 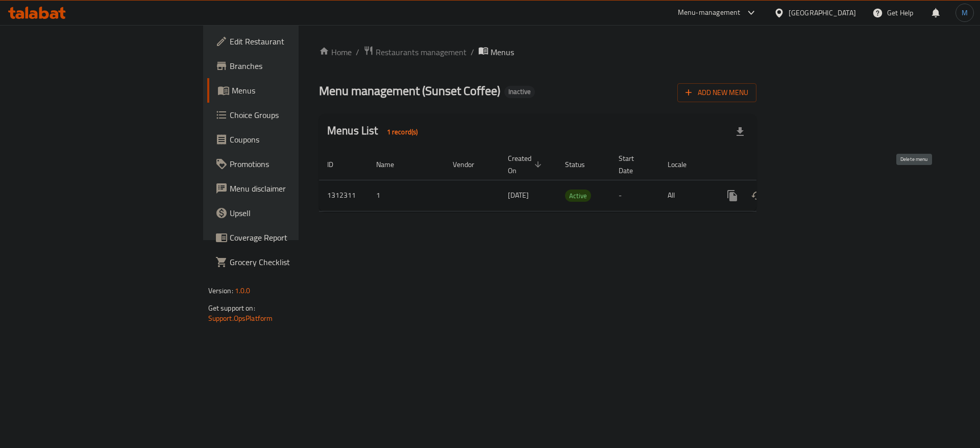 I want to click on div: Export file, so click(x=740, y=132).